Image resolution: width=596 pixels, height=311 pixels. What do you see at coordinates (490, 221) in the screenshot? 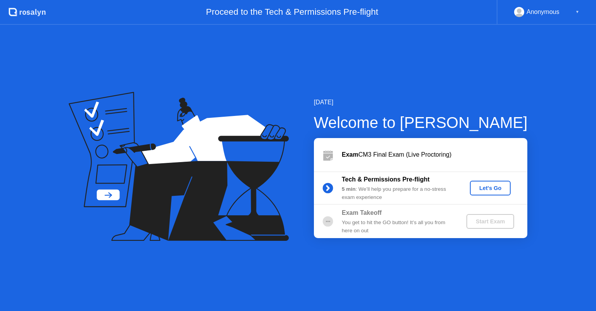
I see `button: Start Exam` at bounding box center [490, 221].